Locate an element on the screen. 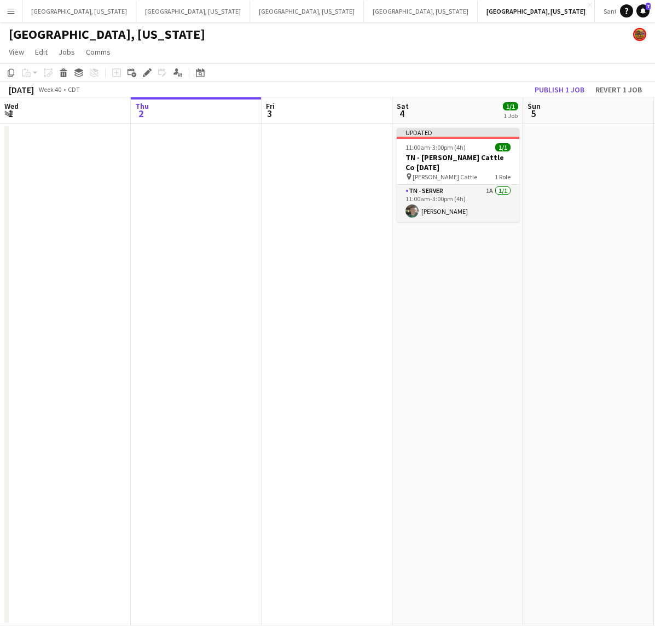 Image resolution: width=655 pixels, height=644 pixels. span: 4 is located at coordinates (401, 113).